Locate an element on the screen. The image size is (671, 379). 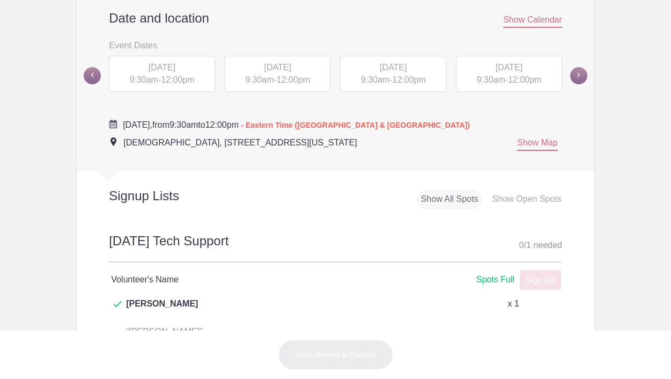
span: Show Calendar is located at coordinates (532, 21).